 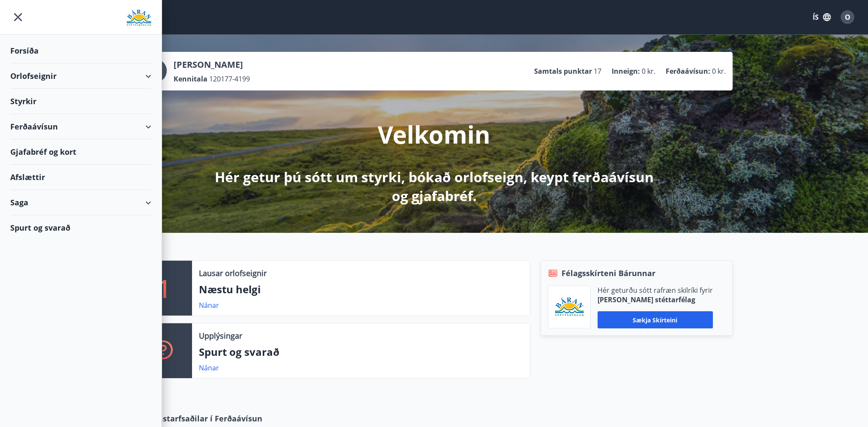 What do you see at coordinates (190, 79) in the screenshot?
I see `p: Kennitala` at bounding box center [190, 79].